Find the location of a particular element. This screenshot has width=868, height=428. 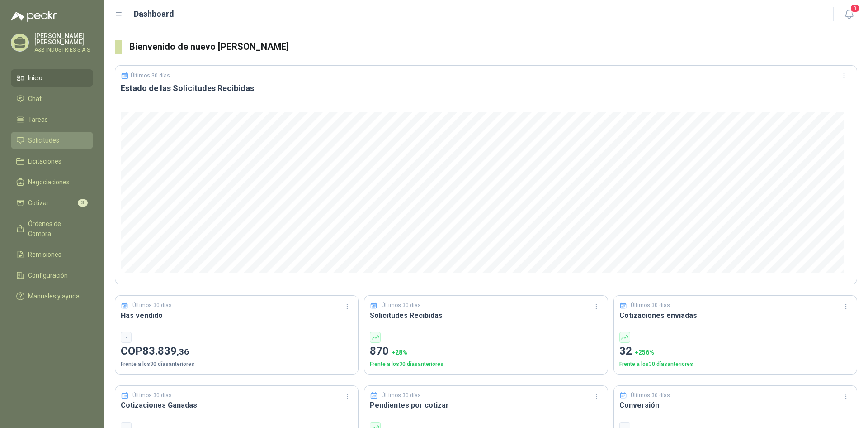

span: 83.839 is located at coordinates (165, 351).